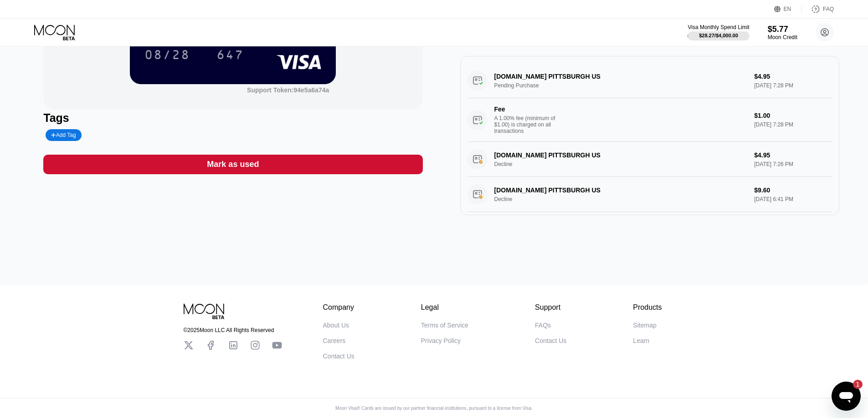 Image resolution: width=868 pixels, height=418 pixels. I want to click on div: Support Token: 94e5a6a74a, so click(288, 90).